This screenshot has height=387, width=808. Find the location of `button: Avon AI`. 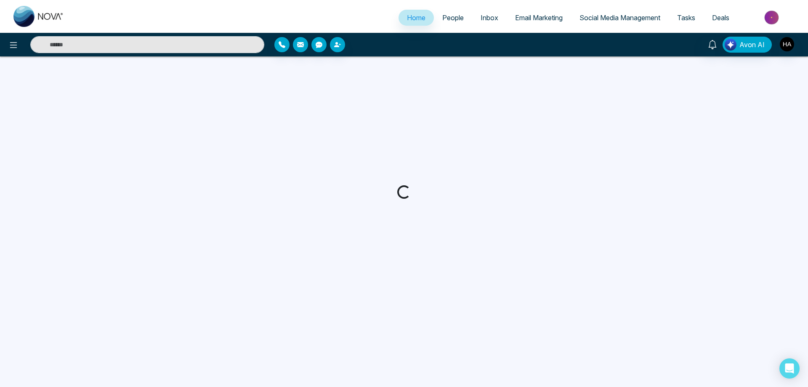

button: Avon AI is located at coordinates (747, 45).